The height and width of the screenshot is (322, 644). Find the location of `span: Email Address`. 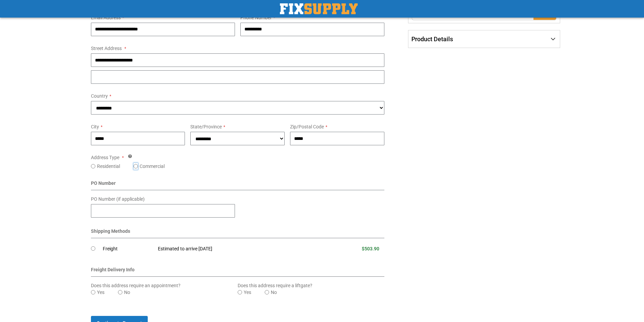

span: Email Address is located at coordinates (106, 18).